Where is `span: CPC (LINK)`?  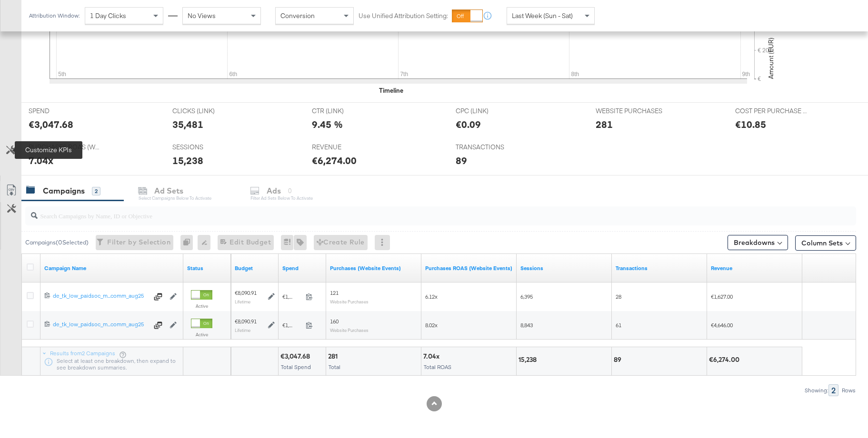
span: CPC (LINK) is located at coordinates (491, 111).